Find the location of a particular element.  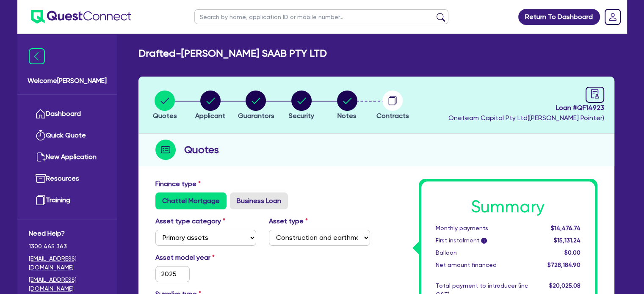

input: Search by name, application ID or mobile number... is located at coordinates (321, 17).